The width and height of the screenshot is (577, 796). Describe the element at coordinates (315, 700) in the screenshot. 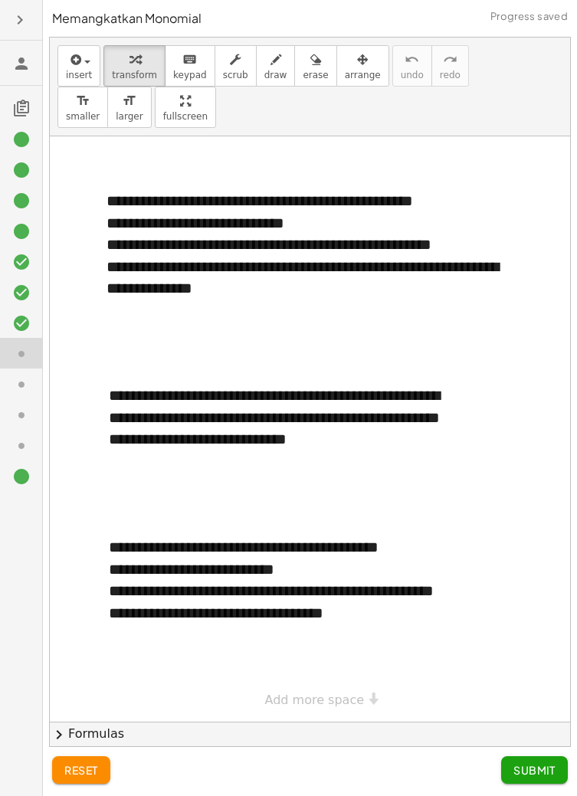

I see `span: Add more space` at that location.